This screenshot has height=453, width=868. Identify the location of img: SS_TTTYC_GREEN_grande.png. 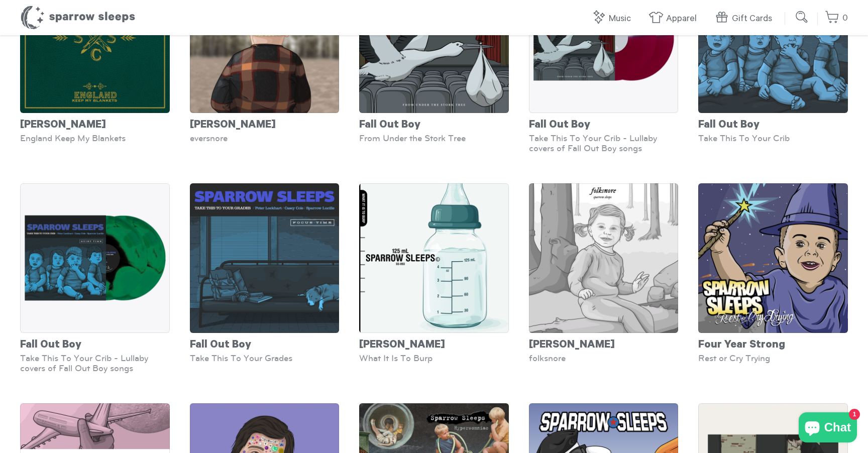
(95, 258).